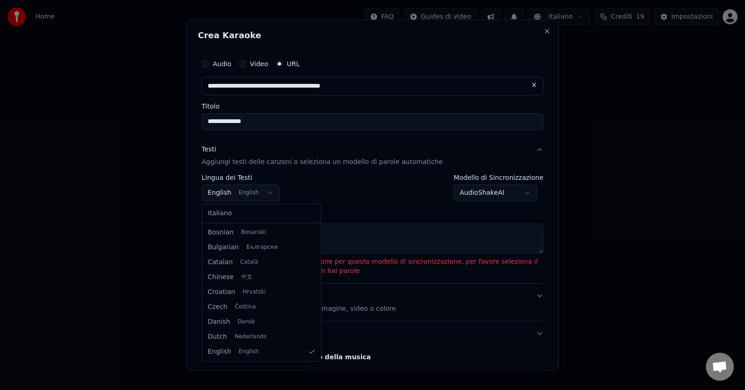  Describe the element at coordinates (253, 232) in the screenshot. I see `span: Bosanski` at that location.